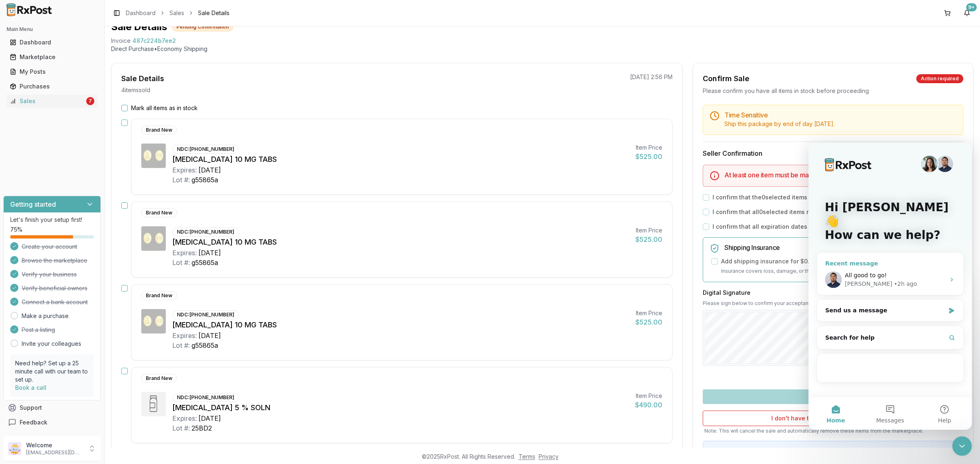  What do you see at coordinates (527, 457) in the screenshot?
I see `a: Terms` at bounding box center [527, 457].